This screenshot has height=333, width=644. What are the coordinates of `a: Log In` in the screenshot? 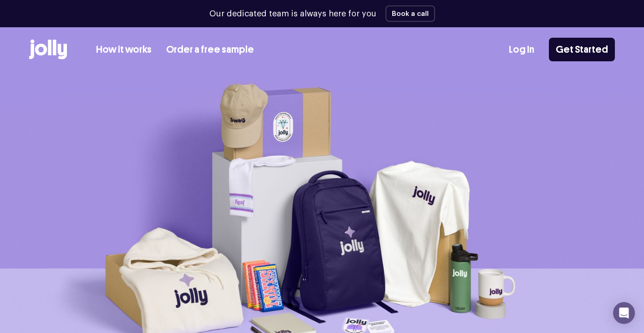 It's located at (521, 50).